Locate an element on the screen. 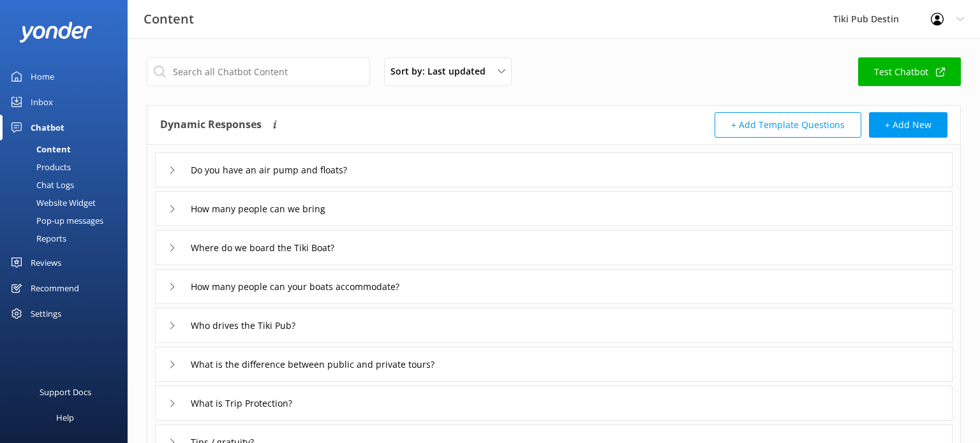 Image resolution: width=980 pixels, height=443 pixels. div: Inbox is located at coordinates (42, 102).